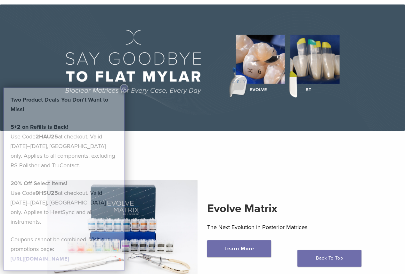 The image size is (405, 274). I want to click on strong: 5+2 on Refills is Back!, so click(39, 127).